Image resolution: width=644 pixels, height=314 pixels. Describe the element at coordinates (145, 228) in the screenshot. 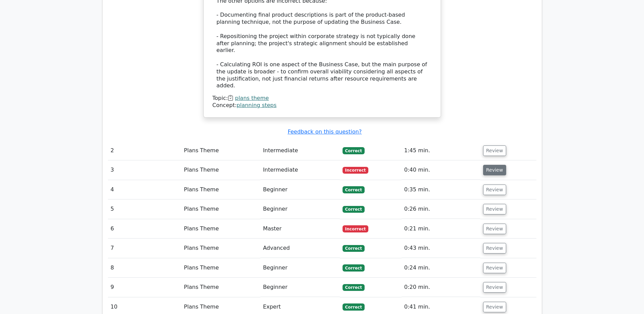

I see `td: 6` at that location.